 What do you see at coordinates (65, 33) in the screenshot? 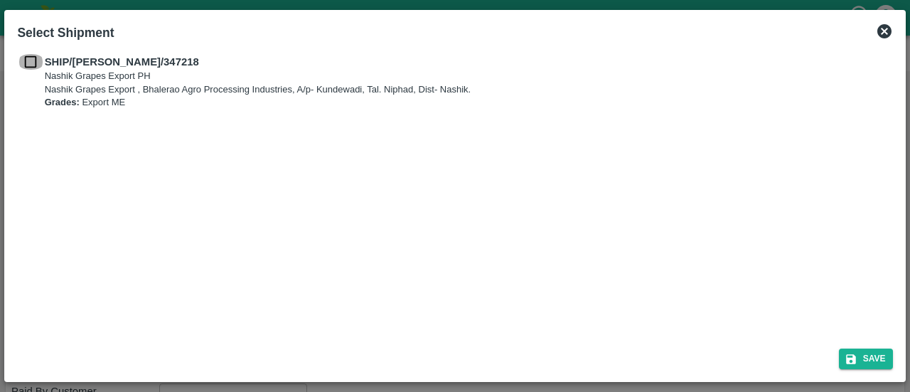
I see `b: Select Shipment` at bounding box center [65, 33].